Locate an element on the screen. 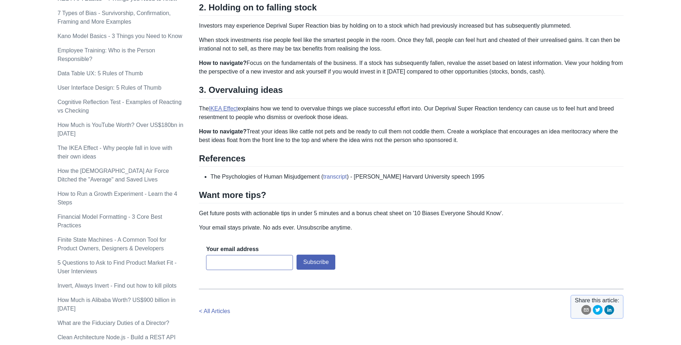 This screenshot has height=345, width=681. a: User Interface Design: 5 Rules of Thumb is located at coordinates (109, 88).